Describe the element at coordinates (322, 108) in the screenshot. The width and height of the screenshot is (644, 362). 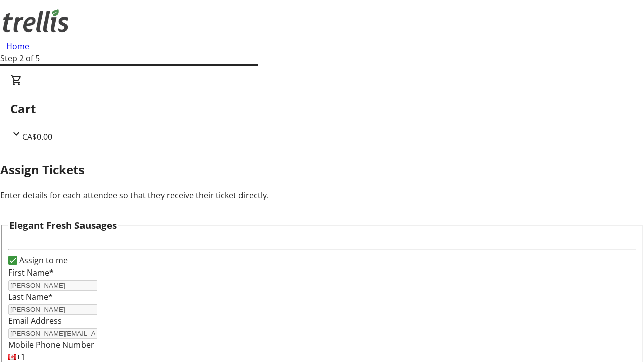
I see `h2: Cart` at that location.